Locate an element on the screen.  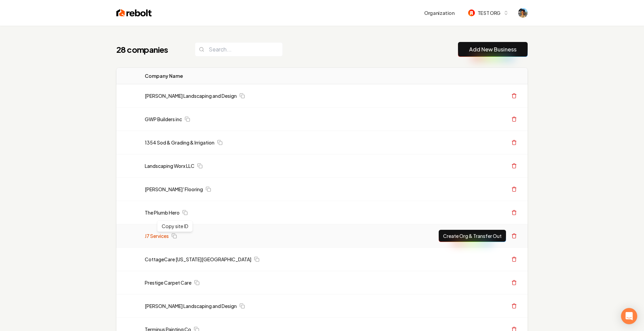
button: Add New Business is located at coordinates (493, 49).